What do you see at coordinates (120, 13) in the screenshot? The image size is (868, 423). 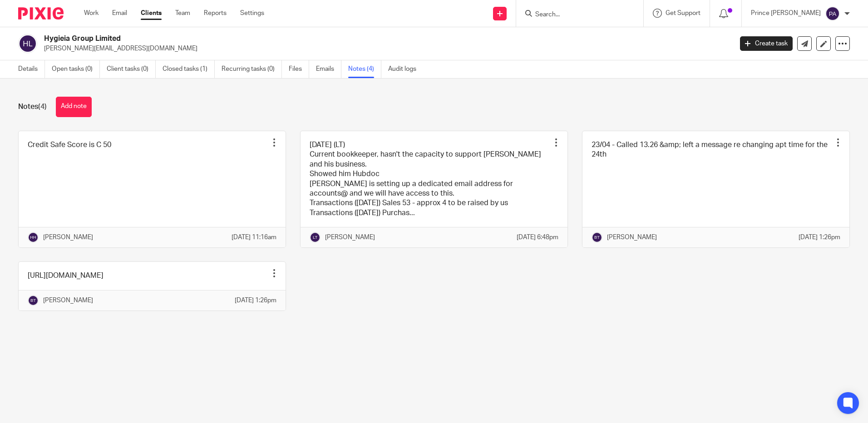 I see `a: Email` at bounding box center [120, 13].